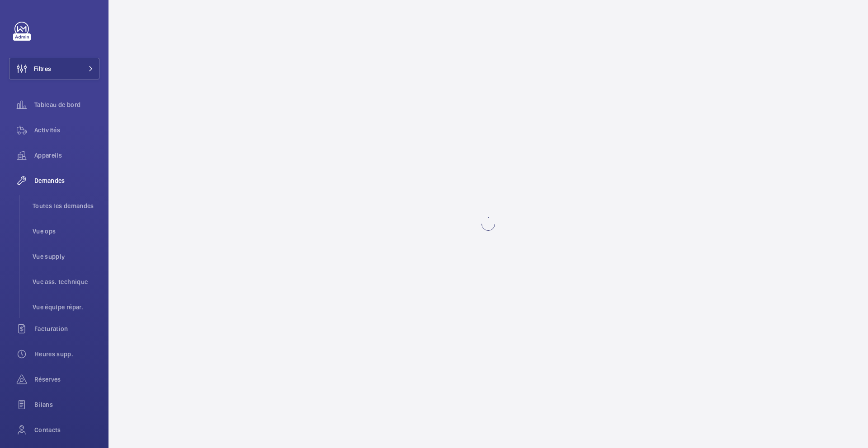  Describe the element at coordinates (67, 379) in the screenshot. I see `span: Réserves` at that location.